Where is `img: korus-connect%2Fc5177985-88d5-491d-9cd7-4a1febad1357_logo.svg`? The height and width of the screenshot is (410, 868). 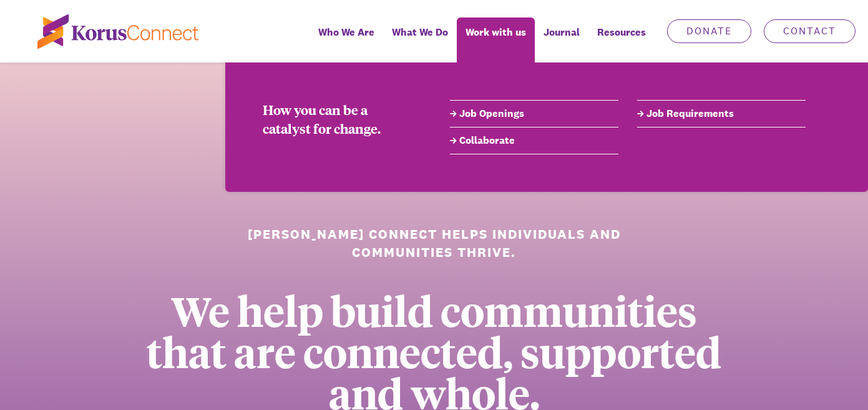 img: korus-connect%2Fc5177985-88d5-491d-9cd7-4a1febad1357_logo.svg is located at coordinates (118, 31).